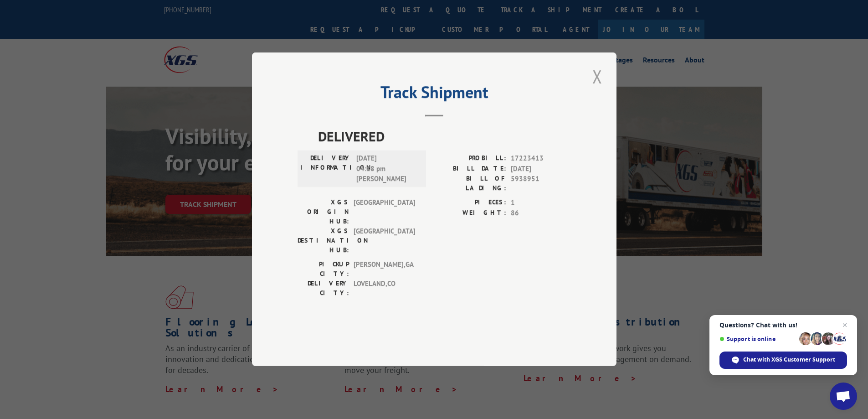  I want to click on span: 86, so click(541, 213).